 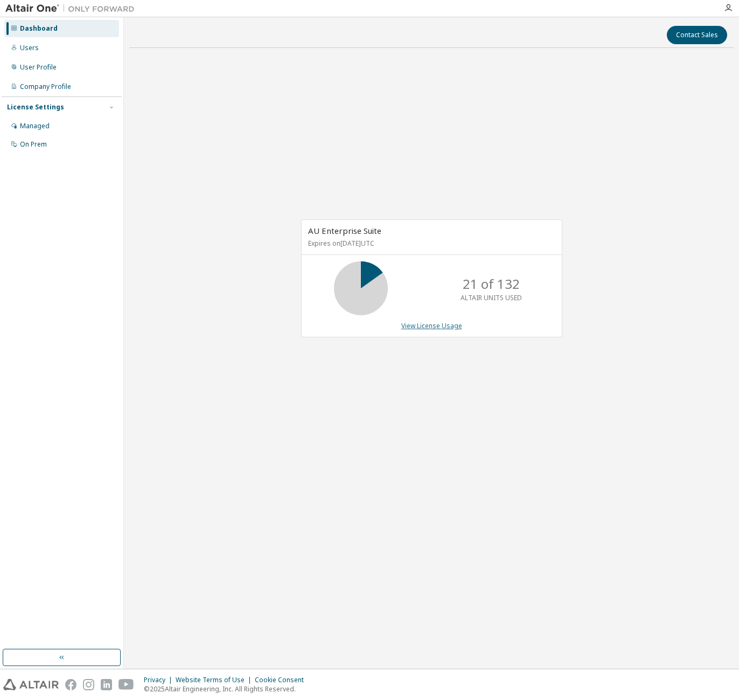 What do you see at coordinates (45, 87) in the screenshot?
I see `div: Company Profile` at bounding box center [45, 87].